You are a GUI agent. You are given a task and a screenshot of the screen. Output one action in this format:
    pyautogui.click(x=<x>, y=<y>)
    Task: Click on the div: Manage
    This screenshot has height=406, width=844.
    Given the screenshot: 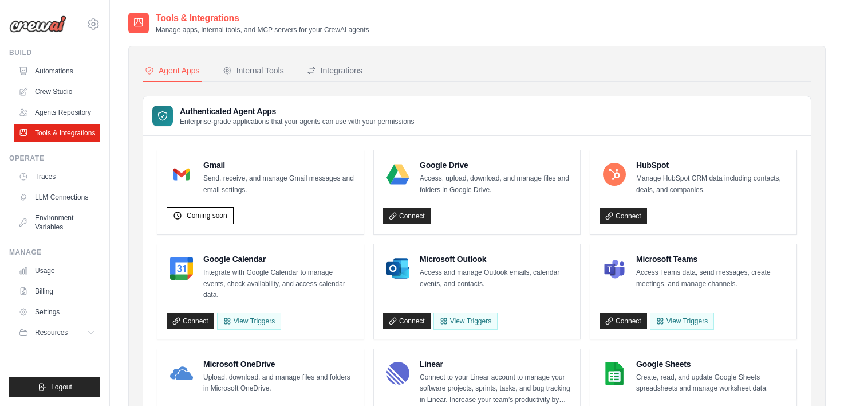 What is the action you would take?
    pyautogui.click(x=54, y=252)
    